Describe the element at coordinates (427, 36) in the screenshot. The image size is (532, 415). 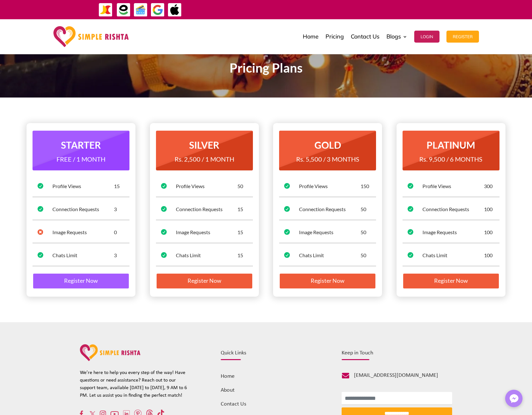
I see `a: Login` at that location.